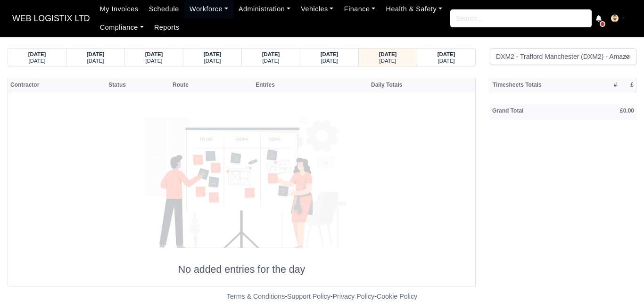 The image size is (644, 302). Describe the element at coordinates (309, 296) in the screenshot. I see `a: Support Policy` at that location.